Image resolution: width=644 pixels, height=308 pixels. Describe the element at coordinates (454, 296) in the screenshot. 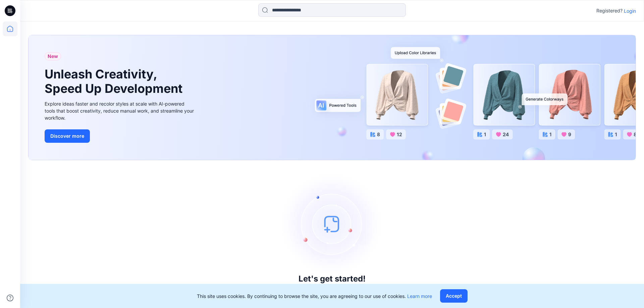

I see `button: Accept` at that location.